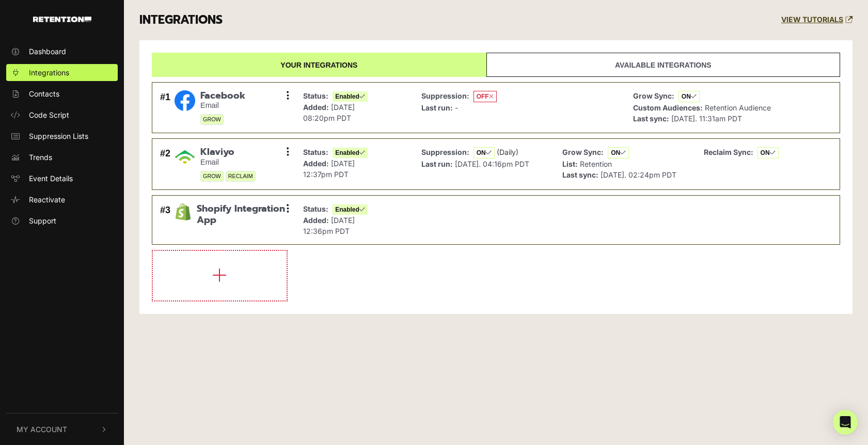 The image size is (868, 445). Describe the element at coordinates (62, 429) in the screenshot. I see `button: My Account` at that location.